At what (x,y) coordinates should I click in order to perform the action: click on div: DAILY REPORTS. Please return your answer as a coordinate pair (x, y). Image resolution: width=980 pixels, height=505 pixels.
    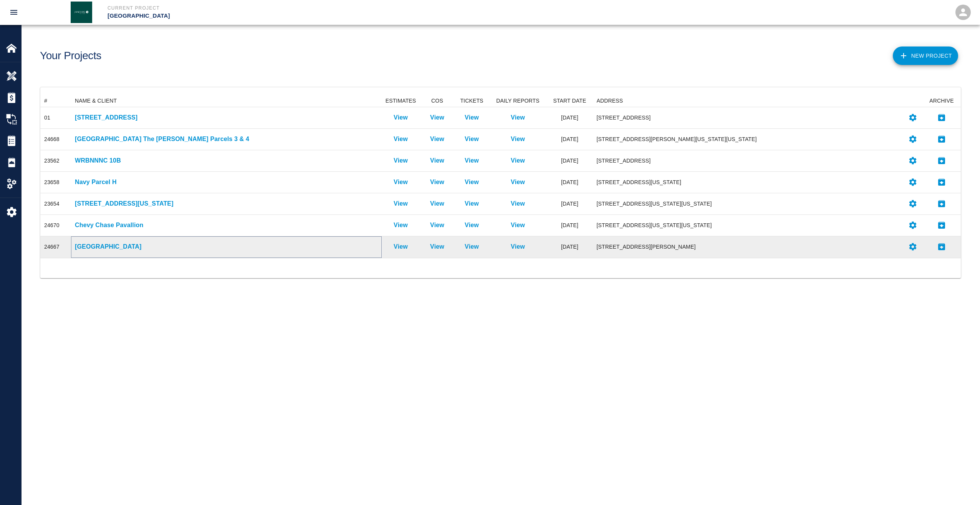
    Looking at the image, I should click on (518, 101).